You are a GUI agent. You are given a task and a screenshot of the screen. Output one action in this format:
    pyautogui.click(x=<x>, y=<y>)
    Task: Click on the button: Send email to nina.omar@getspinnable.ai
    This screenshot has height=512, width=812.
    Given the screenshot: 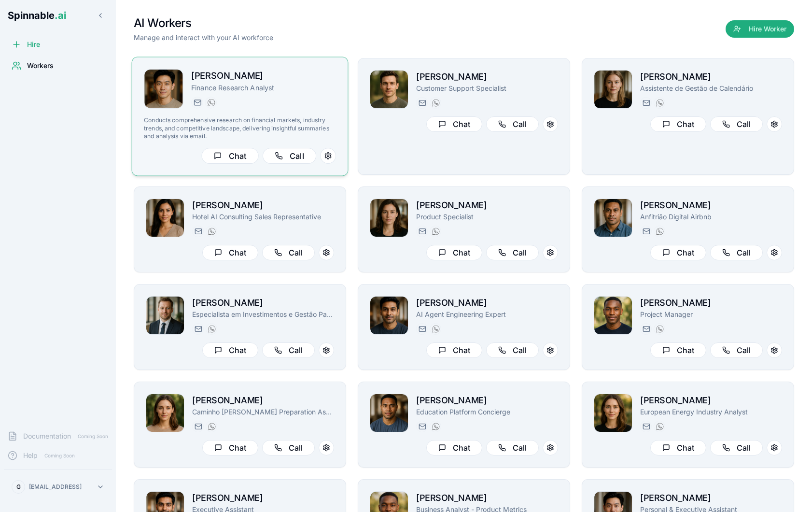 What is the action you would take?
    pyautogui.click(x=645, y=103)
    